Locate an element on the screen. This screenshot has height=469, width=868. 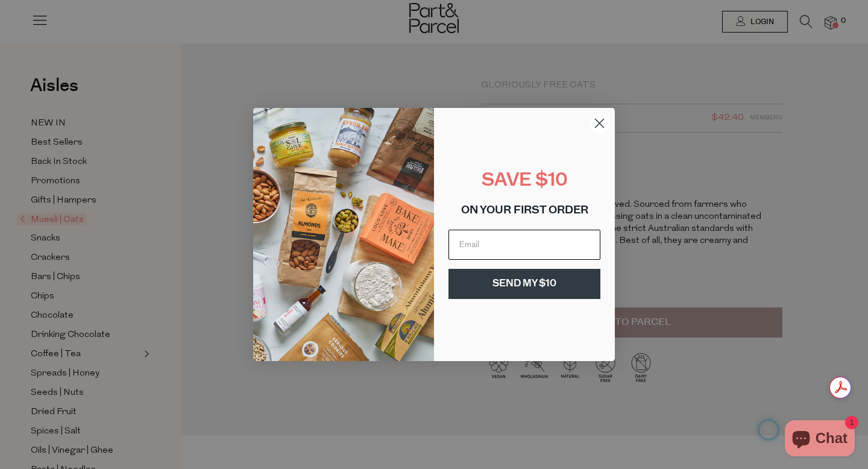
img: 8150f546-27cf-4737-854f-2b4f1cdd6266.png is located at coordinates (344, 235).